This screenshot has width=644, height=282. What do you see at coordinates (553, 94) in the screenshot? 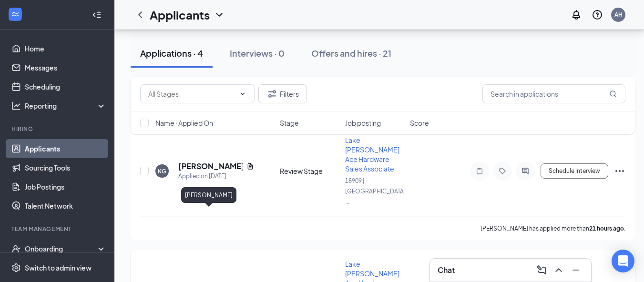
I see `input: Search in applications` at bounding box center [553, 94].